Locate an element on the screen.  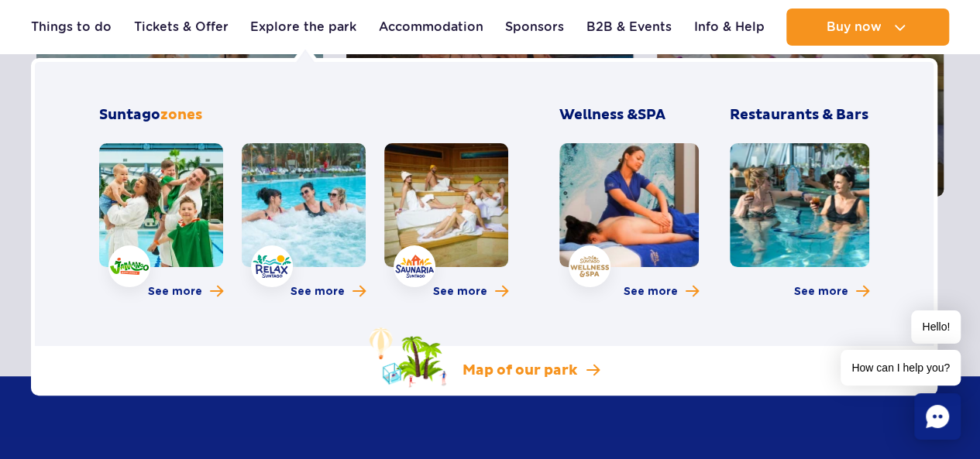
a: Tickets & Offer is located at coordinates (181, 27).